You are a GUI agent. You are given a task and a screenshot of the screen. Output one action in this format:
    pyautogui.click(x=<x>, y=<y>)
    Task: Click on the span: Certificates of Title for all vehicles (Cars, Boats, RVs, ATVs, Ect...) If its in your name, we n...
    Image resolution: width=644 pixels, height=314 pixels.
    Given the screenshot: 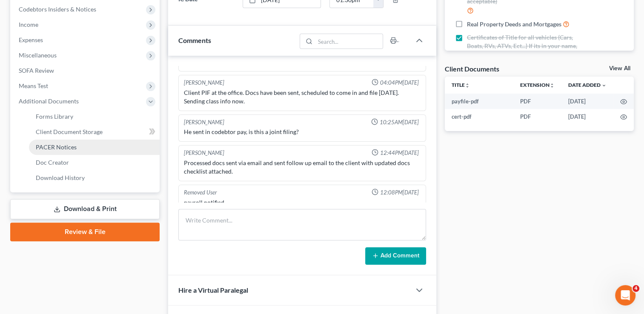 What is the action you would take?
    pyautogui.click(x=523, y=46)
    